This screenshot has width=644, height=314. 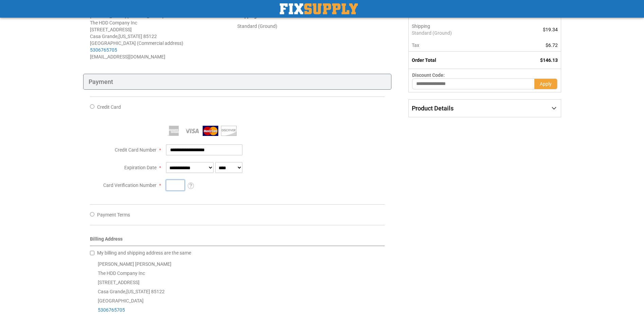 What do you see at coordinates (229, 131) in the screenshot?
I see `img: Discover` at bounding box center [229, 131].